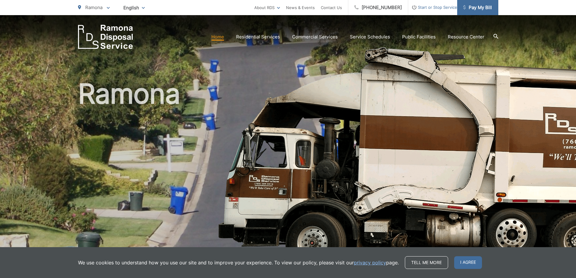 The height and width of the screenshot is (278, 576). What do you see at coordinates (300, 8) in the screenshot?
I see `a: News & Events` at bounding box center [300, 8].